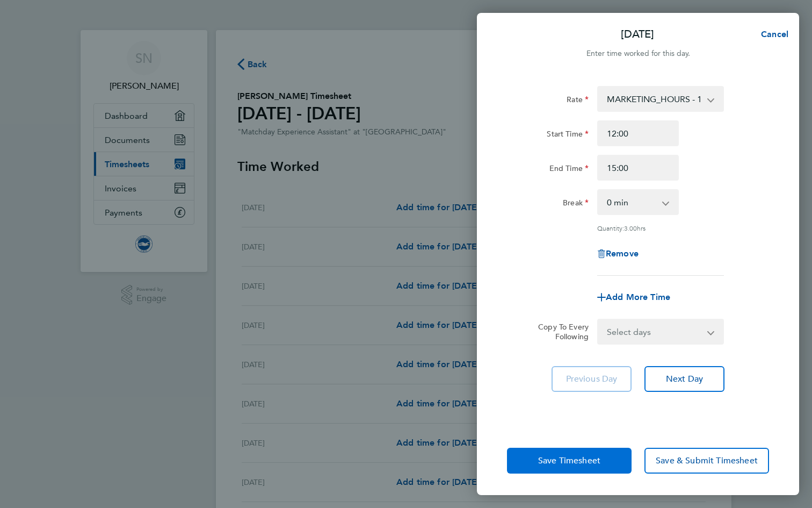  Describe the element at coordinates (637, 133) in the screenshot. I see `input: E.g. 08:00` at that location.